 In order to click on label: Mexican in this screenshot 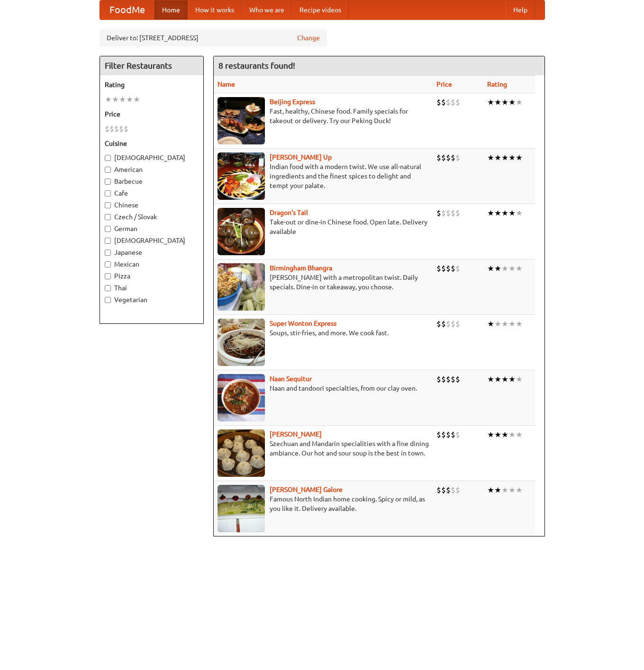, I will do `click(152, 264)`.